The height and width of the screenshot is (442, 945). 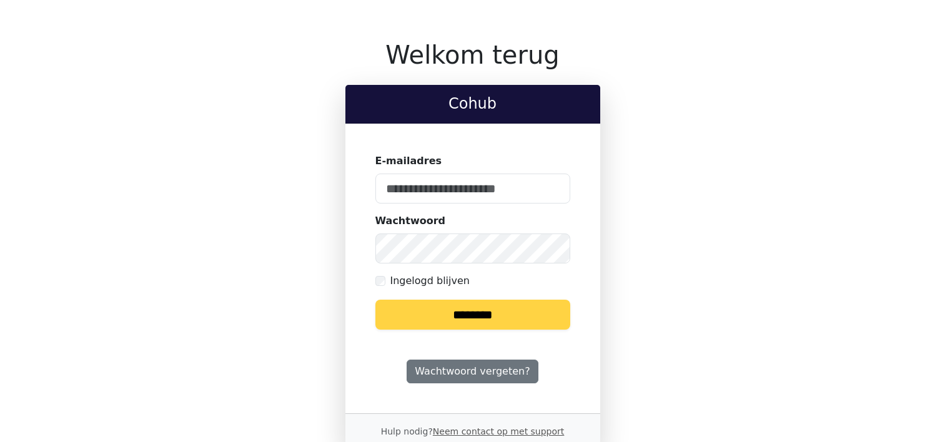 I want to click on h1: Welkom terug, so click(x=473, y=55).